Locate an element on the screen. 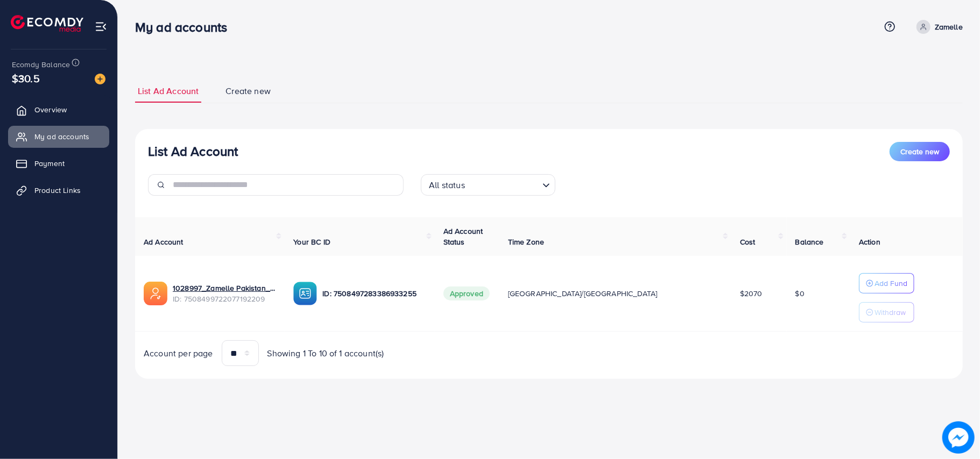 This screenshot has width=980, height=459. span: Payment is located at coordinates (49, 163).